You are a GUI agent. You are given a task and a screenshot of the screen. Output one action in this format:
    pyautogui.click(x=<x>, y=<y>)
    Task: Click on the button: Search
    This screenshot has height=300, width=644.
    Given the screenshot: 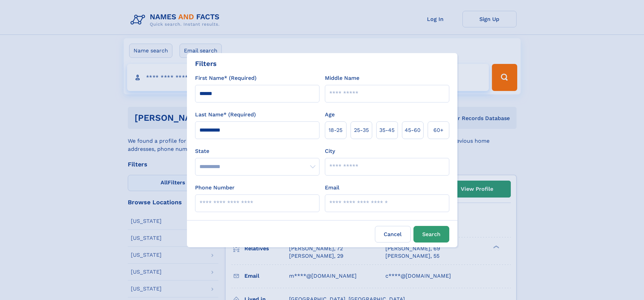 What is the action you would take?
    pyautogui.click(x=431, y=234)
    